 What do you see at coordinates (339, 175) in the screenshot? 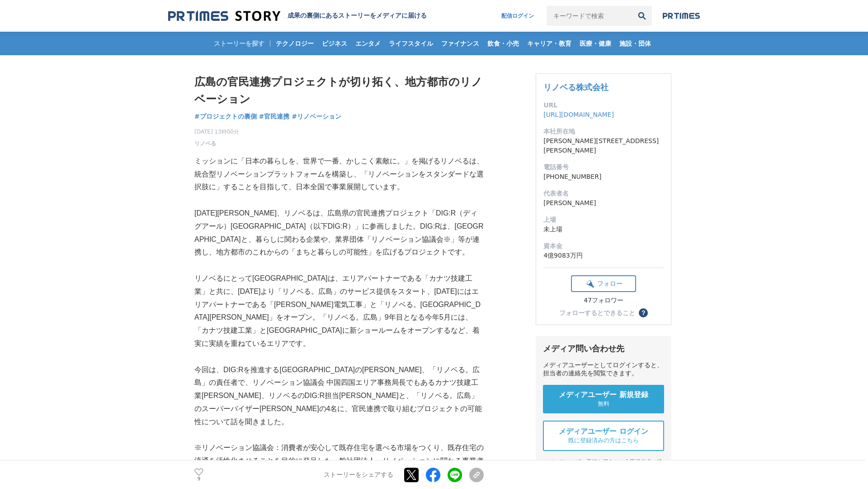
I see `p: ミッションに「日本の暮らしを、世界で一番、かしこく素敵に。」を掲げるリノベるは、統合型リノベーションプラットフォームを構築し、「リノベーションをスタンダードな選択肢に」することを目指して、日本全...` at bounding box center [339, 175].